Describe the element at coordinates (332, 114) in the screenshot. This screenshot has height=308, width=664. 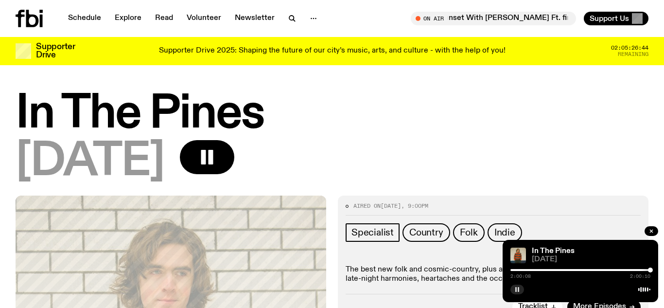
I see `h1: In The Pines` at that location.